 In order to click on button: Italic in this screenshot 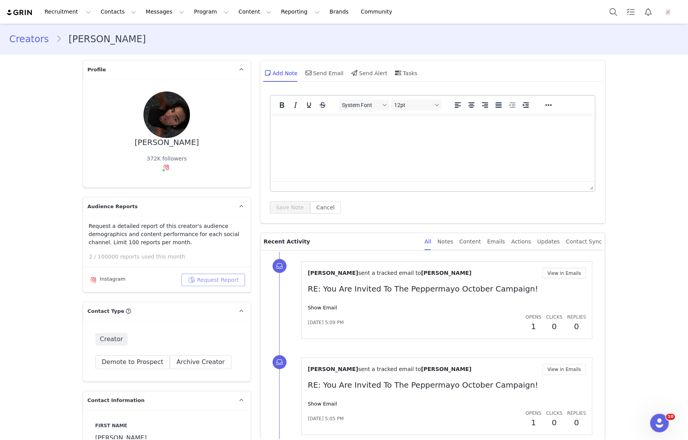, I will do `click(295, 105)`.